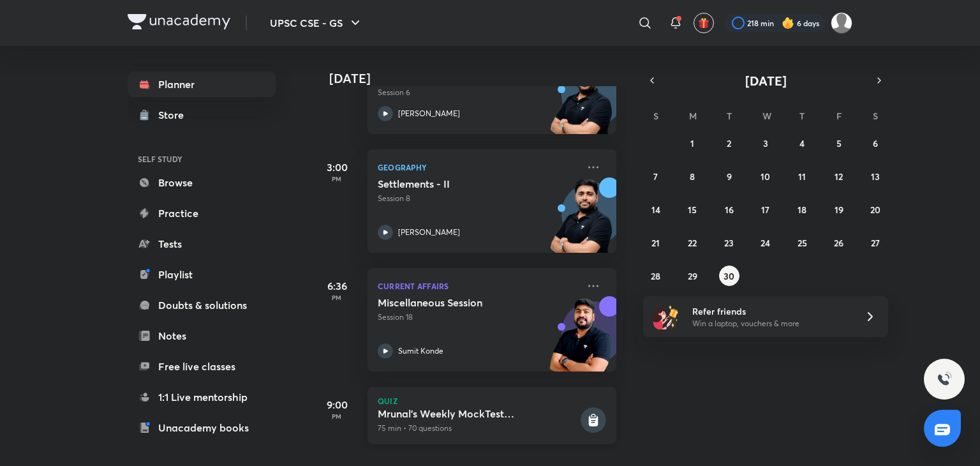  I want to click on button: September 15, 2025, so click(692, 209).